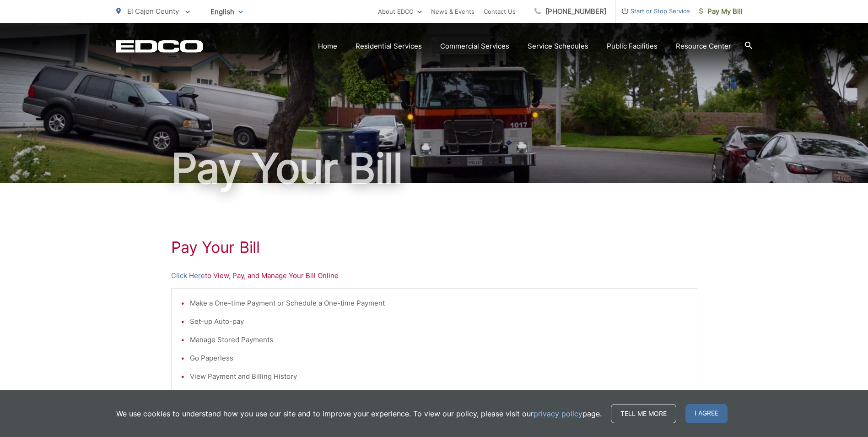  I want to click on li: View Payment and Billing History, so click(439, 377).